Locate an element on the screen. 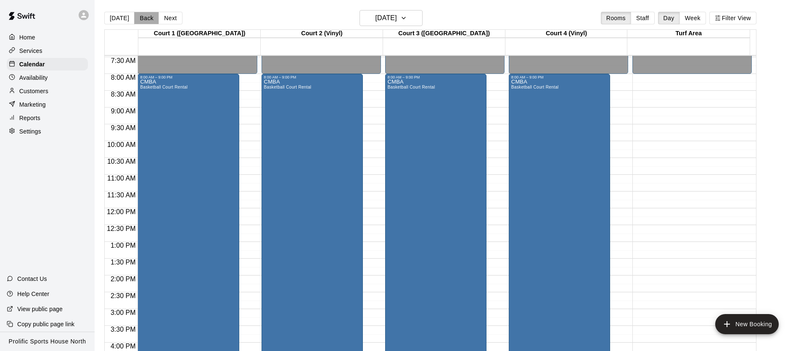 The image size is (801, 351). p: Services is located at coordinates (31, 51).